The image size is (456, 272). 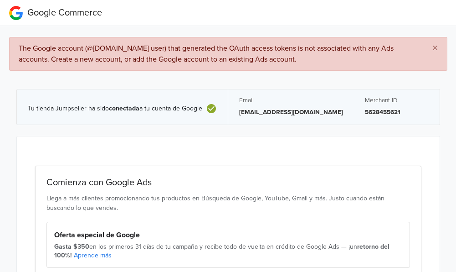 I want to click on b: conectada, so click(x=124, y=108).